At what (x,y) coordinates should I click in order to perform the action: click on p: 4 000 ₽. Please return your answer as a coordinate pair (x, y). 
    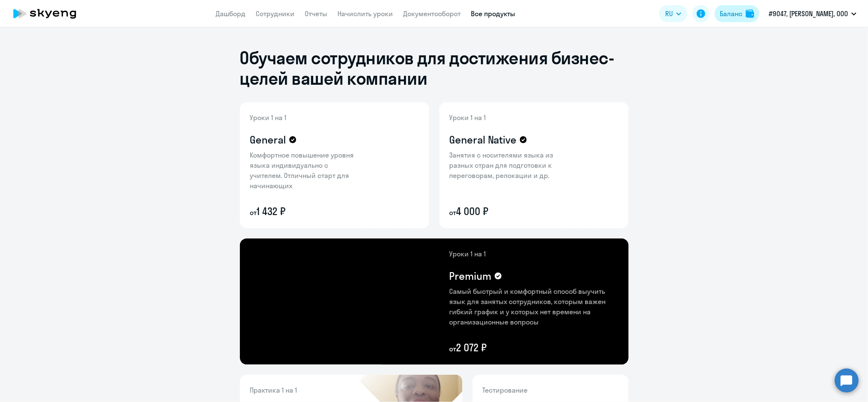
    Looking at the image, I should click on (504, 212).